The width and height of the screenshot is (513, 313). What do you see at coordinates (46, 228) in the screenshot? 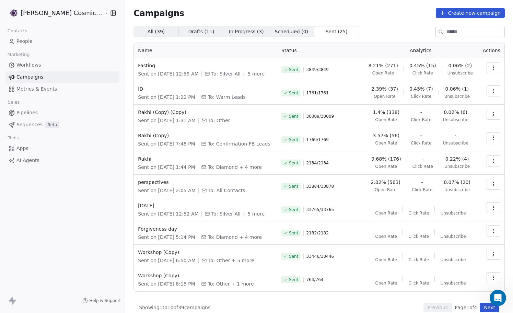
I see `button: Start recording` at bounding box center [46, 228].